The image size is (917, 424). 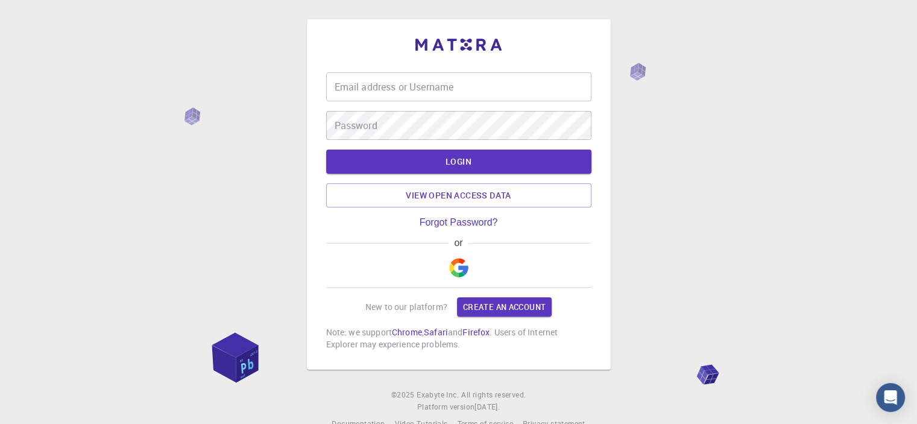 What do you see at coordinates (459, 162) in the screenshot?
I see `button: LOGIN` at bounding box center [459, 162].